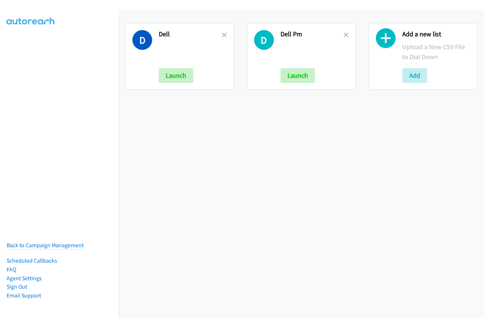 The height and width of the screenshot is (318, 484). Describe the element at coordinates (17, 286) in the screenshot. I see `a: Sign Out` at that location.